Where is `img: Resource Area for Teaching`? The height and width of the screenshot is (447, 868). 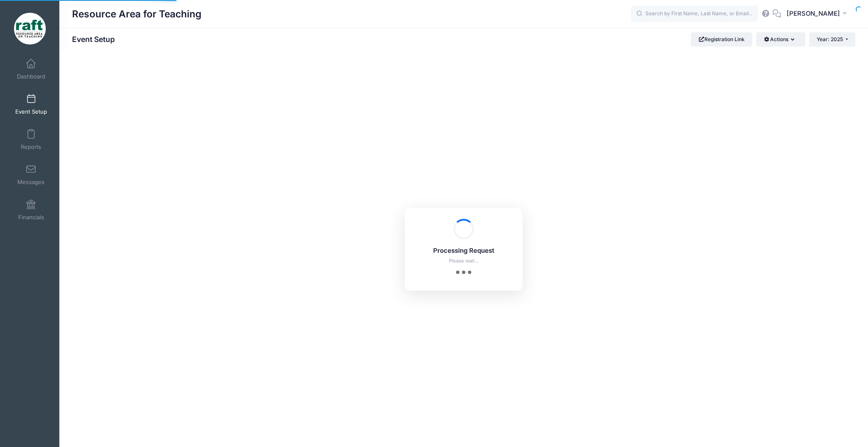
img: Resource Area for Teaching is located at coordinates (30, 28).